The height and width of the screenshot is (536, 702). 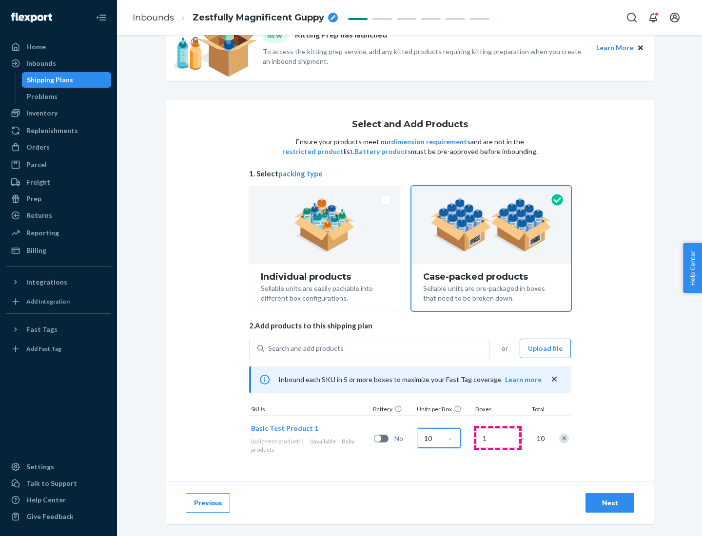 I want to click on button: Learn More, so click(x=615, y=48).